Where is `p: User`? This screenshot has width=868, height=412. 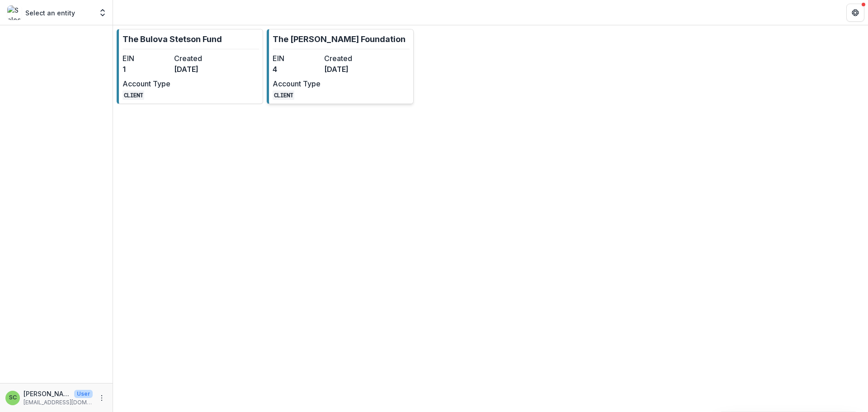 p: User is located at coordinates (83, 394).